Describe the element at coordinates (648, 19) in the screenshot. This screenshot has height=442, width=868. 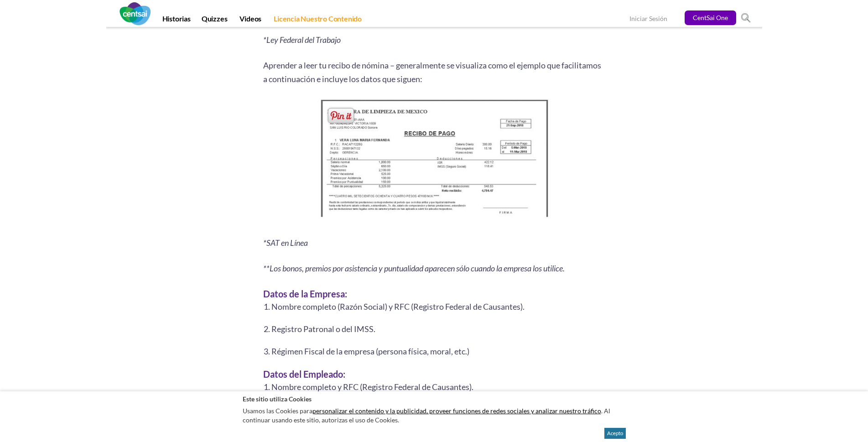
I see `a: Iniciar Sesión` at that location.